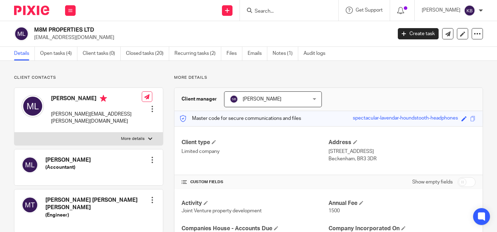 The height and width of the screenshot is (232, 497). What do you see at coordinates (147, 53) in the screenshot?
I see `a: Closed tasks (20)` at bounding box center [147, 53].